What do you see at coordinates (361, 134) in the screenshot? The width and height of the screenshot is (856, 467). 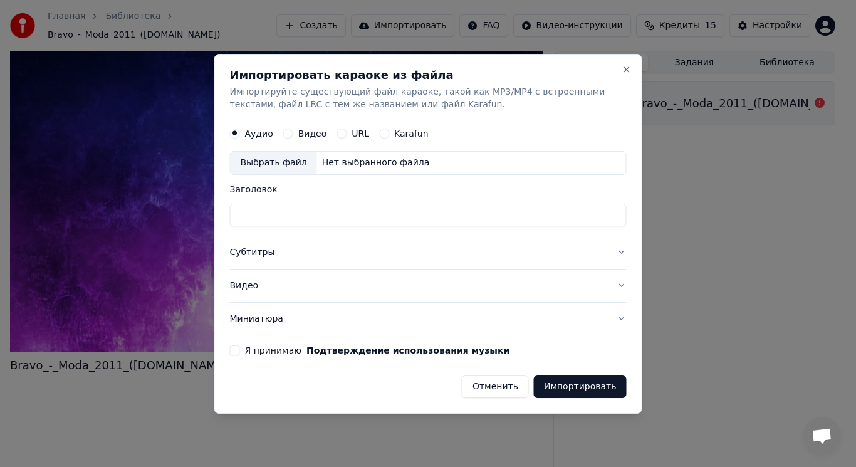 I see `label: URL` at bounding box center [361, 134].